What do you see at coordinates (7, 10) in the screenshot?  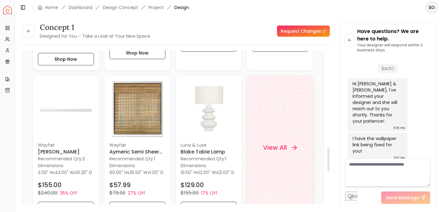 I see `img: Spacejoy Logo` at bounding box center [7, 10].